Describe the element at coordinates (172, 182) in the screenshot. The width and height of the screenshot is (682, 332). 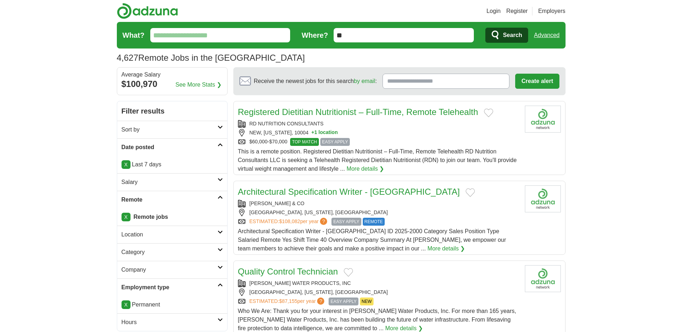
I see `a: Salary` at that location.